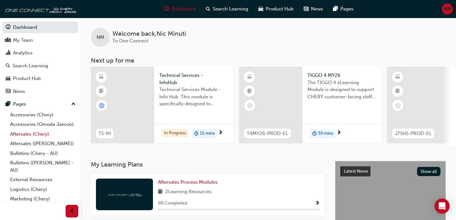  Describe the element at coordinates (40, 53) in the screenshot. I see `a: Analytics` at that location.